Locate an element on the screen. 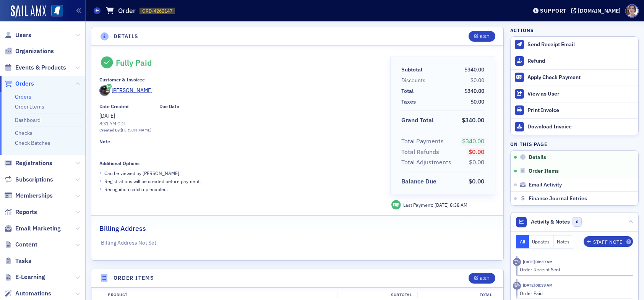  span: Organizations is located at coordinates (35, 51).